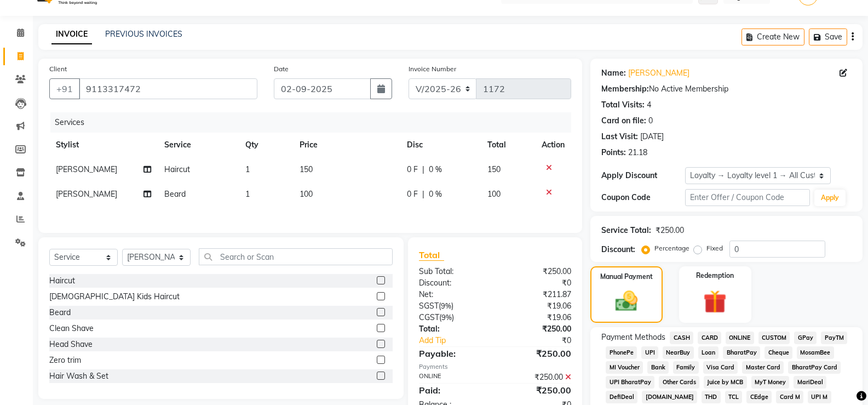 The height and width of the screenshot is (405, 868). What do you see at coordinates (71, 344) in the screenshot?
I see `div: Head Shave` at bounding box center [71, 344].